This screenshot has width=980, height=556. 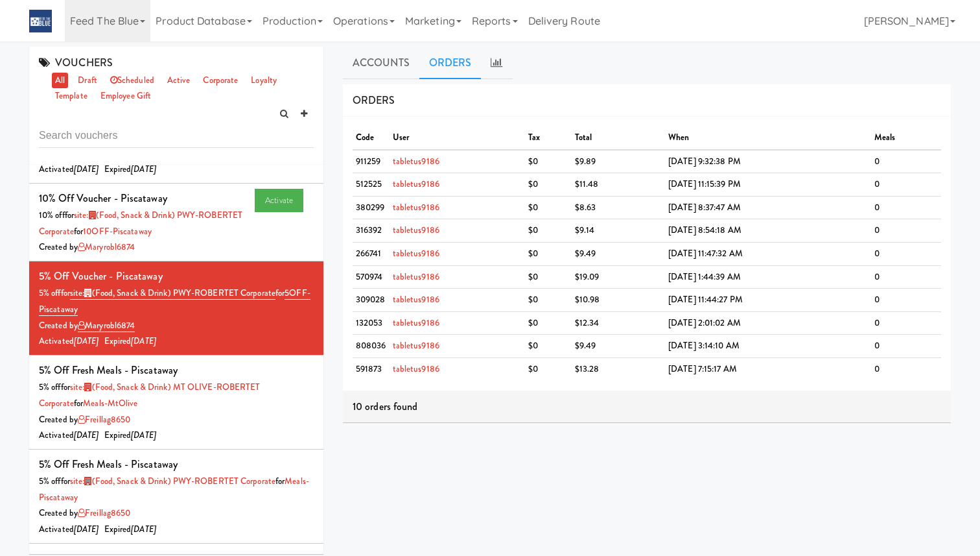 What do you see at coordinates (768, 138) in the screenshot?
I see `th: when` at bounding box center [768, 138].